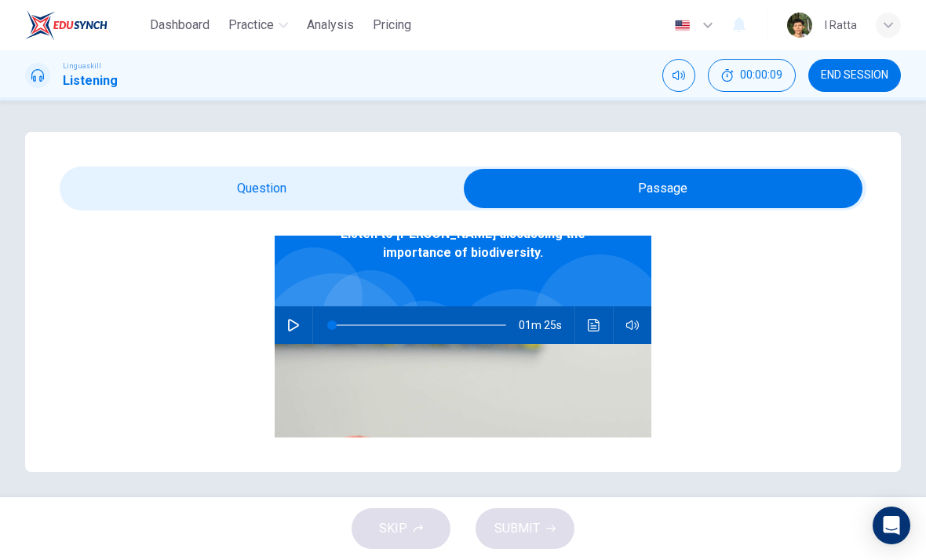 This screenshot has height=560, width=926. I want to click on div: Open Intercom Messenger, so click(892, 525).